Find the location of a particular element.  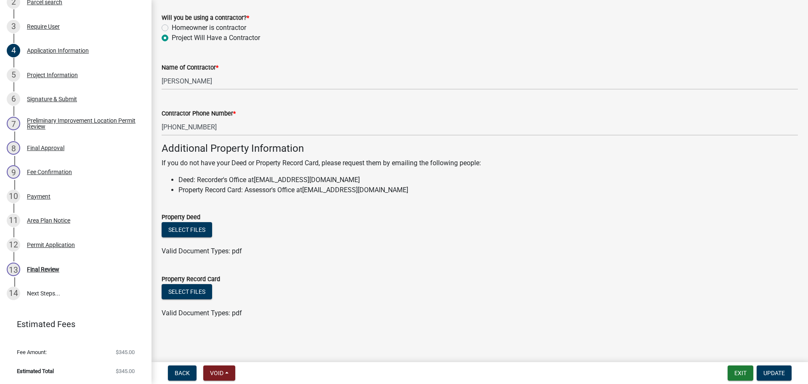

span: Update is located at coordinates (774, 373).